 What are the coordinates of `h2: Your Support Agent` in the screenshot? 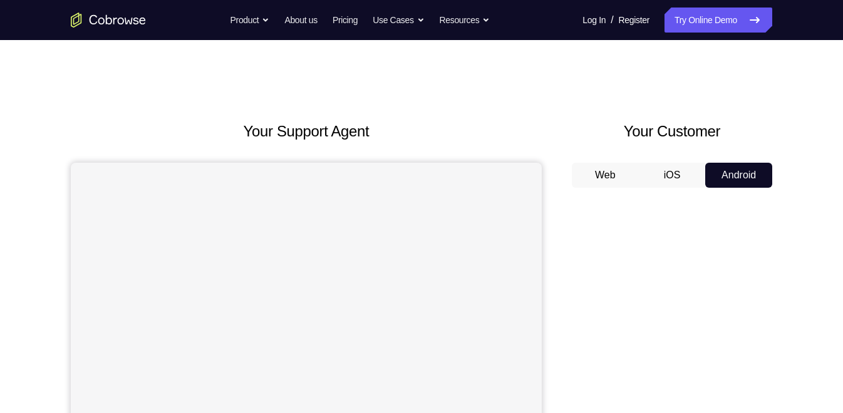 It's located at (306, 132).